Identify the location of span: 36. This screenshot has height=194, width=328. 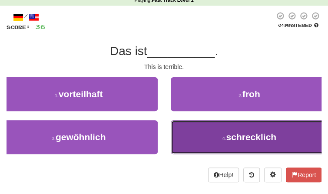
(40, 26).